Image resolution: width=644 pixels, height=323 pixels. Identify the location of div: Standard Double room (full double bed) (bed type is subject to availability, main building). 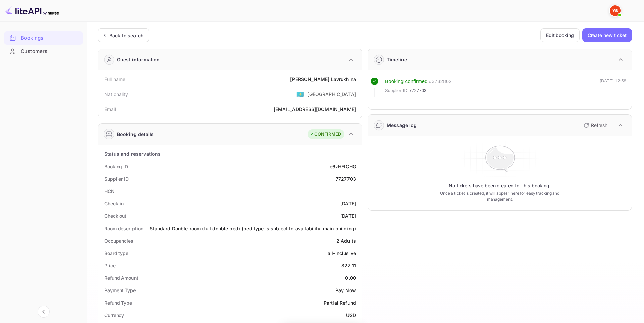
(253, 228).